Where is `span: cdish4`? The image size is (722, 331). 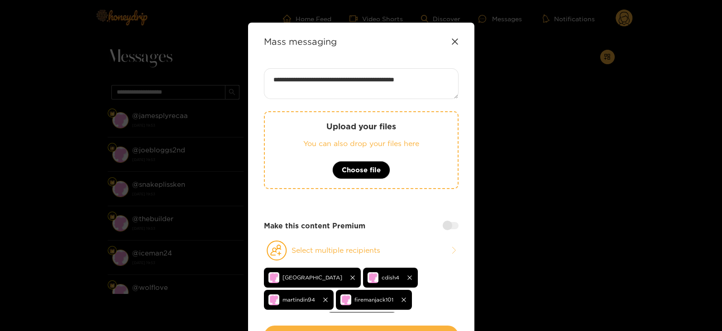 span: cdish4 is located at coordinates (390, 277).